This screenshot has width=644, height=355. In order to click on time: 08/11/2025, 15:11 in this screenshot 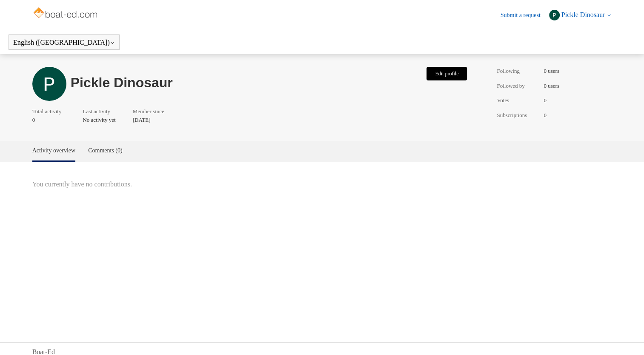, I will do `click(142, 120)`.